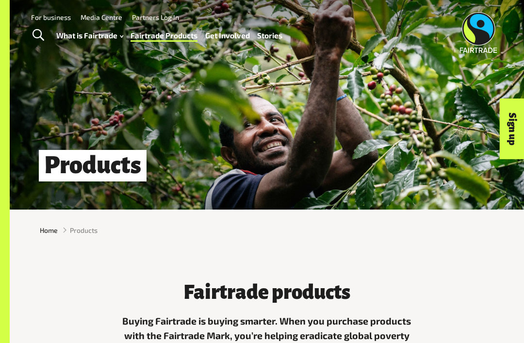  What do you see at coordinates (164, 35) in the screenshot?
I see `a: Fairtrade Products` at bounding box center [164, 35].